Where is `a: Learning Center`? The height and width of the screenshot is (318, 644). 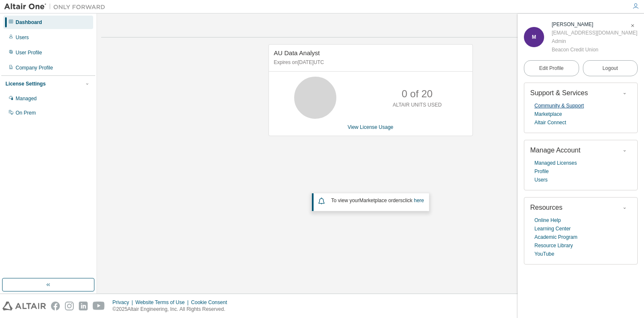 a: Learning Center is located at coordinates (552, 229).